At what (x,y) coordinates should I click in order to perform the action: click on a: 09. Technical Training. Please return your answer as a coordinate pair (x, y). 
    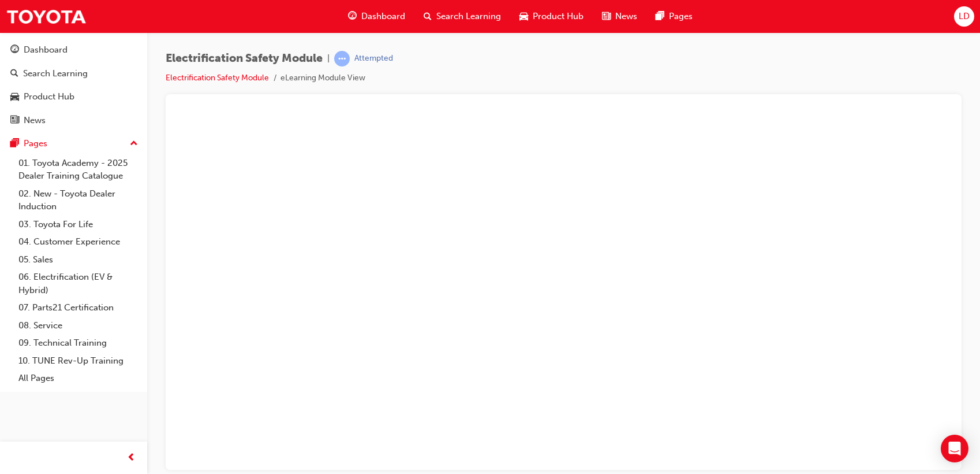
    Looking at the image, I should click on (78, 343).